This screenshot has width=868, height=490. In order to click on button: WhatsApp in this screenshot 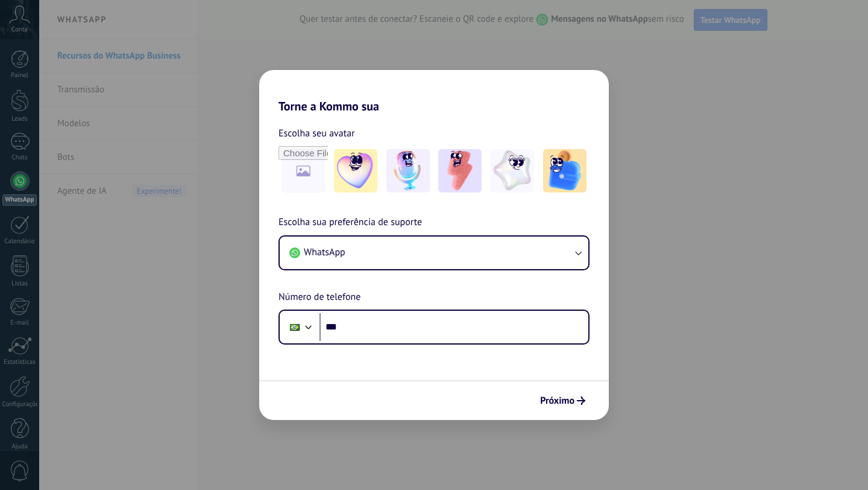, I will do `click(434, 252)`.